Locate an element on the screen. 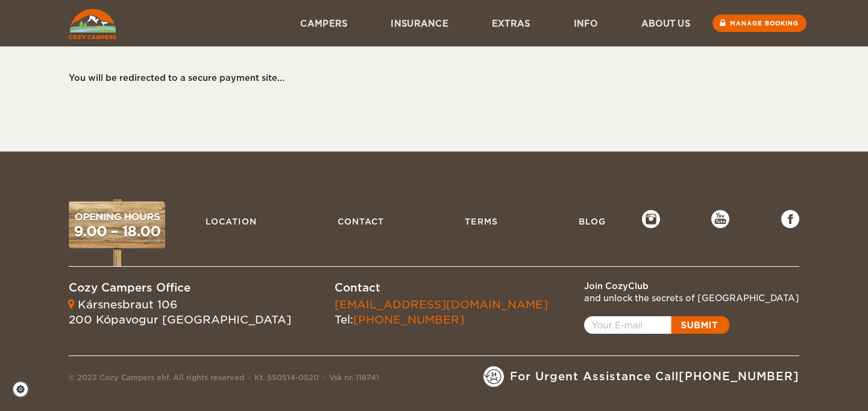  a: Terms is located at coordinates (481, 221).